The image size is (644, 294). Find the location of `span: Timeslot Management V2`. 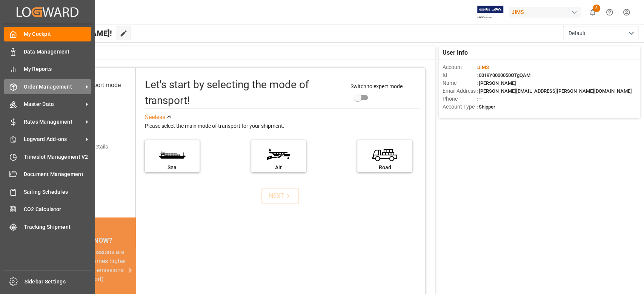

span: Timeslot Management V2 is located at coordinates (58, 157).